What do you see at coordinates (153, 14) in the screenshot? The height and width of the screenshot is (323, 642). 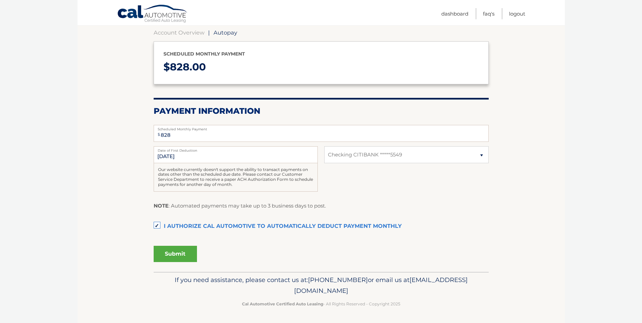 I see `a: Cal Automotive` at bounding box center [153, 14].